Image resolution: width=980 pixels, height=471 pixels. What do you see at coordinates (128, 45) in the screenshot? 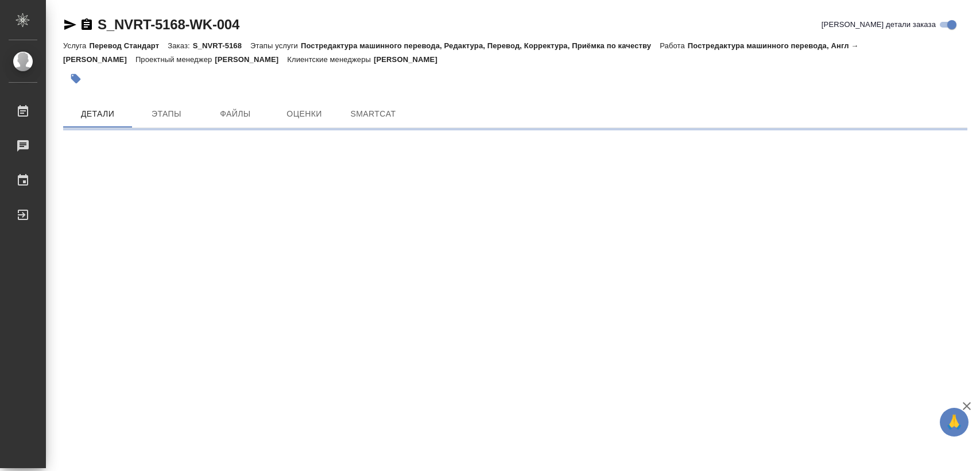
I see `p: Перевод Стандарт` at bounding box center [128, 45].